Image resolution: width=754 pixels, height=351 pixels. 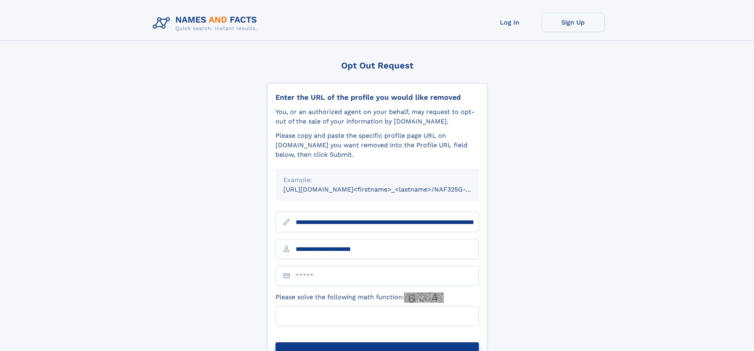 I want to click on div: Enter the URL of the profile you would like removed, so click(x=377, y=97).